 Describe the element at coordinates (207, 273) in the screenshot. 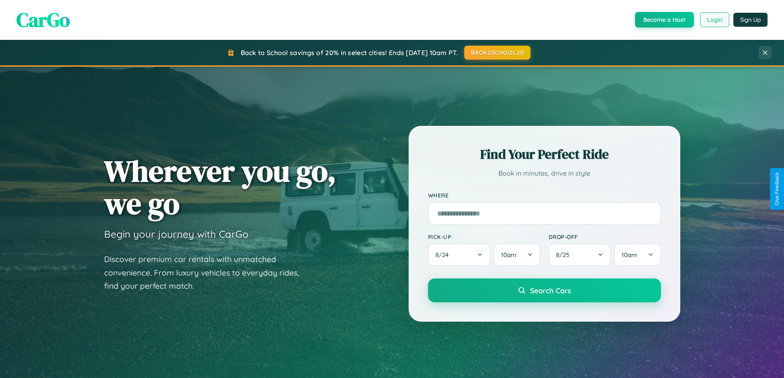

I see `p: Discover premium car rentals with unmatched convenience. From luxury vehicles to everyday rides, ...` at that location.